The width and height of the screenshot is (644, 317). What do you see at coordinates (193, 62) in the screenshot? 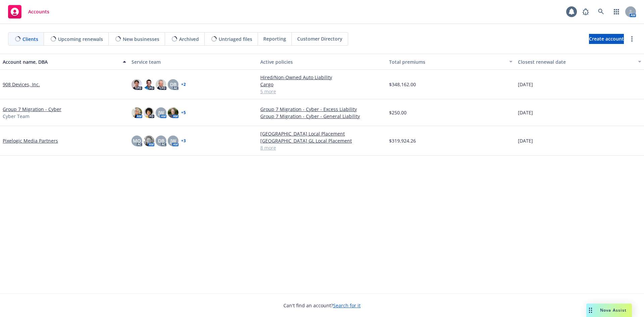
I see `button: Service team` at bounding box center [193, 62].